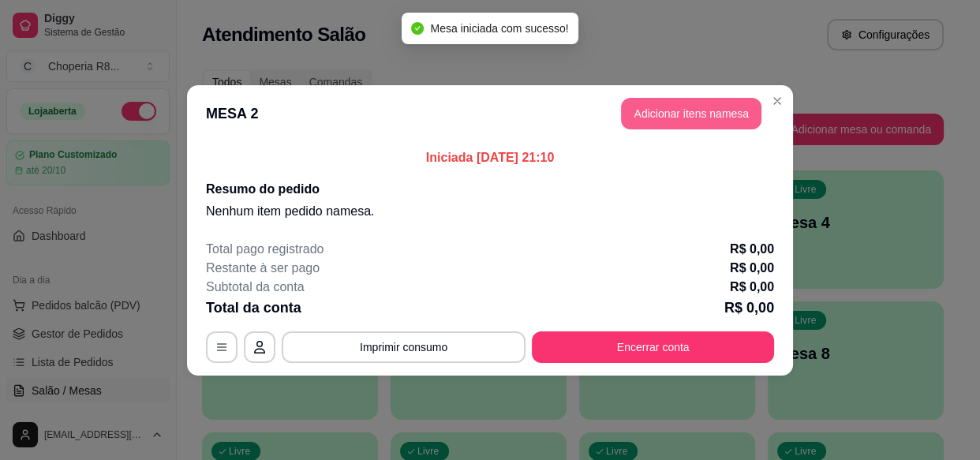  Describe the element at coordinates (404, 347) in the screenshot. I see `button: Imprimir consumo` at that location.